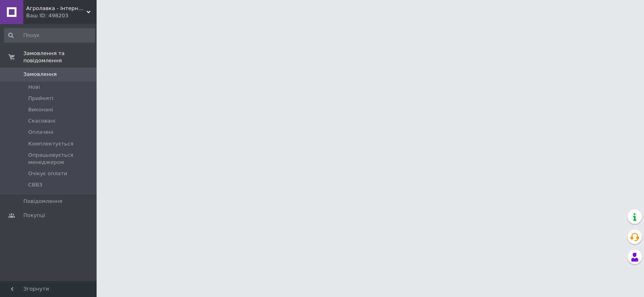 This screenshot has width=644, height=297. I want to click on span: Замовлення та повідомлення, so click(60, 57).